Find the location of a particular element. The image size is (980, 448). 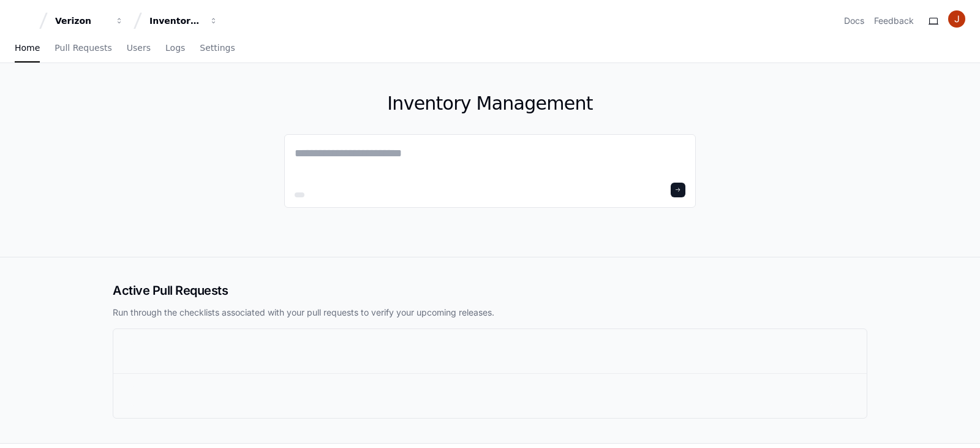

a: Users is located at coordinates (139, 49).